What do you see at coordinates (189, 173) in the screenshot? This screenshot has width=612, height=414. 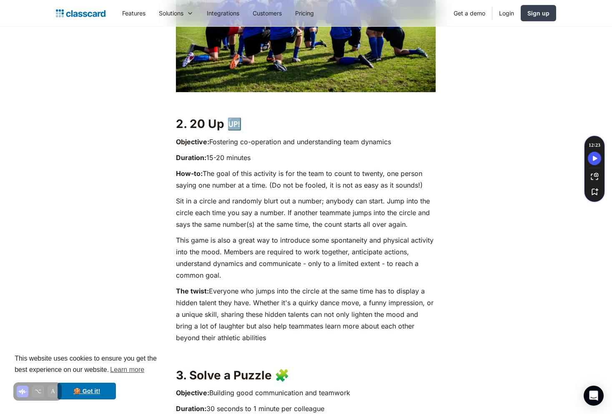 I see `strong: How-to:` at bounding box center [189, 173].